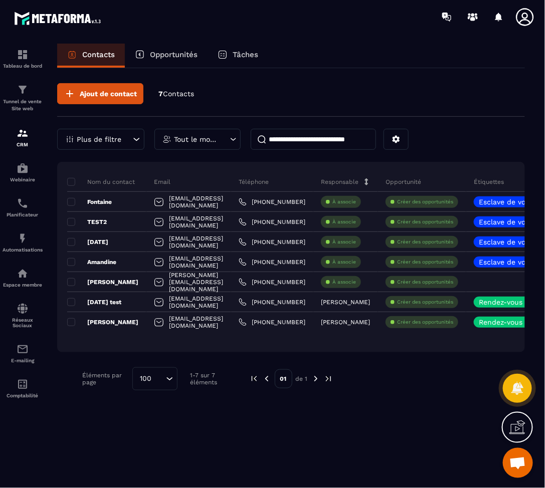 This screenshot has width=545, height=488. What do you see at coordinates (23, 144) in the screenshot?
I see `p: CRM` at bounding box center [23, 144].